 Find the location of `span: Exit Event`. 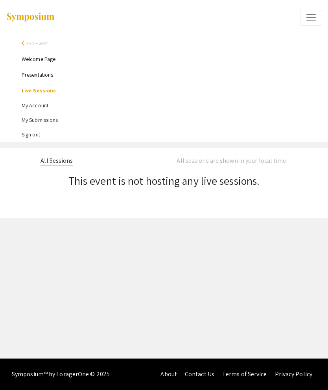

span: Exit Event is located at coordinates (37, 43).